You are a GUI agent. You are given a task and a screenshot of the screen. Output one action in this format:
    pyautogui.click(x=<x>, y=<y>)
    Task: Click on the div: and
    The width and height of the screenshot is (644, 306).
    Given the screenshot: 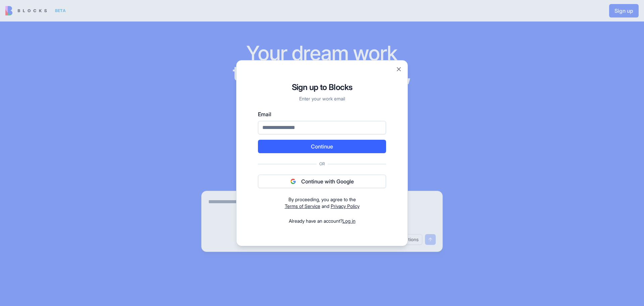 What is the action you would take?
    pyautogui.click(x=322, y=203)
    